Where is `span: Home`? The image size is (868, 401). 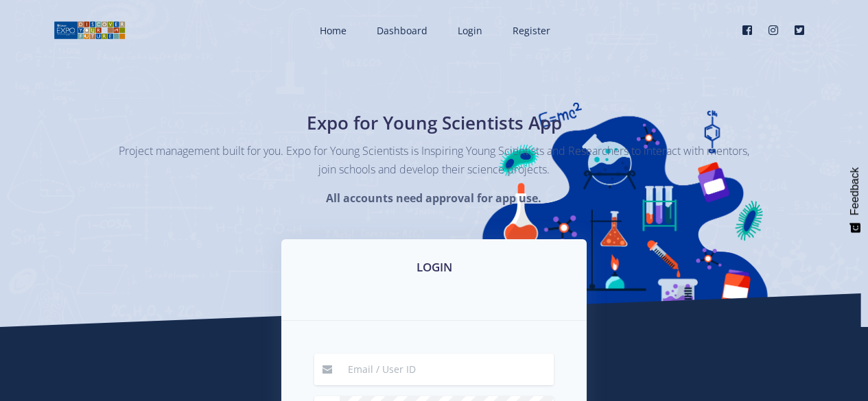 span: Home is located at coordinates (332, 30).